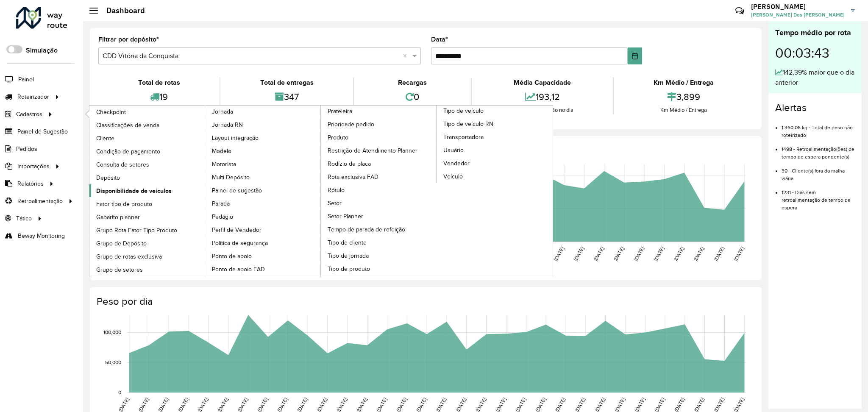  Describe the element at coordinates (33, 167) in the screenshot. I see `span: Importações` at that location.